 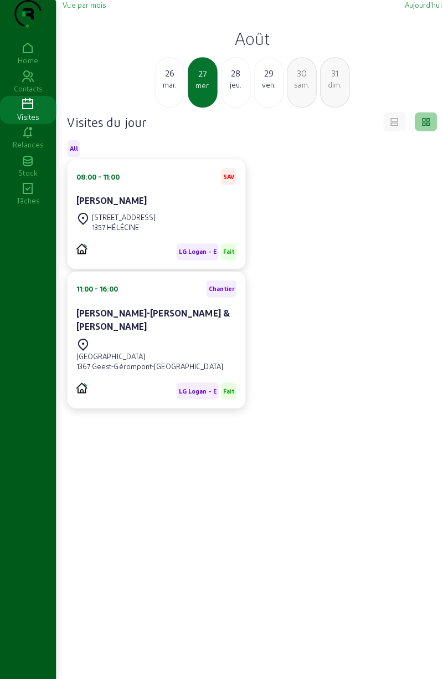 I want to click on span: Chantier, so click(x=219, y=285).